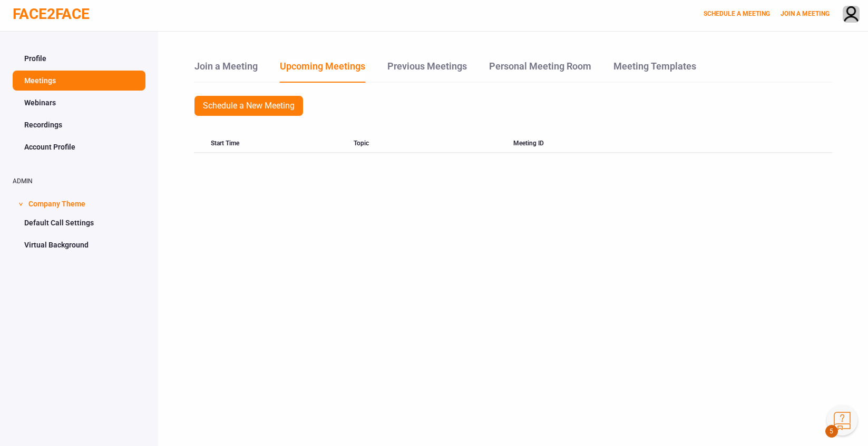 Image resolution: width=868 pixels, height=446 pixels. I want to click on h2: ADMIN, so click(79, 181).